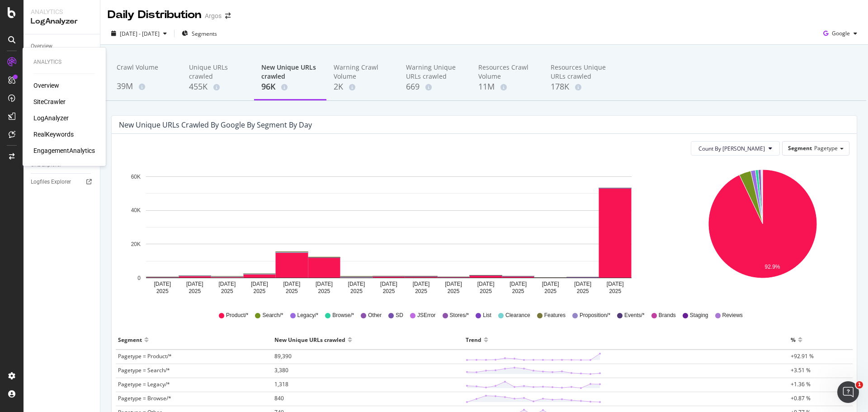 Image resolution: width=868 pixels, height=412 pixels. Describe the element at coordinates (62, 21) in the screenshot. I see `div: LogAnalyzer` at that location.